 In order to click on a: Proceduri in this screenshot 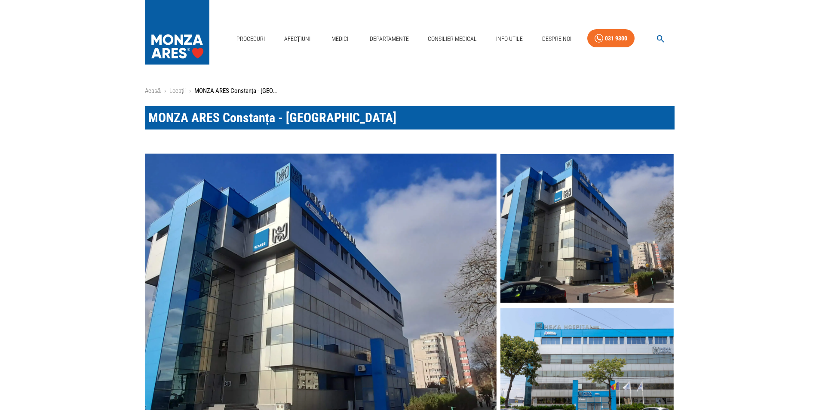, I will do `click(251, 39)`.